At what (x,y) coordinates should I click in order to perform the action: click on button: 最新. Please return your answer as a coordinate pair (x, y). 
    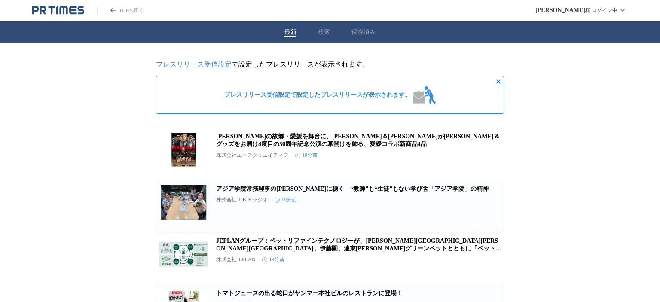
    Looking at the image, I should click on (291, 32).